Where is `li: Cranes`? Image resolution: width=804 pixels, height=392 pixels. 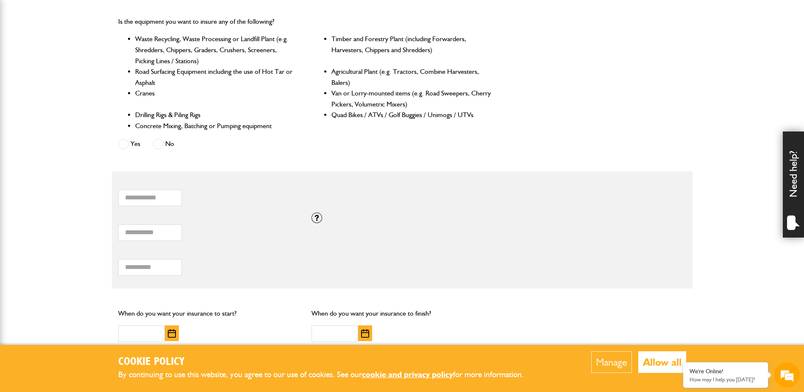
li: Cranes is located at coordinates (215, 98).